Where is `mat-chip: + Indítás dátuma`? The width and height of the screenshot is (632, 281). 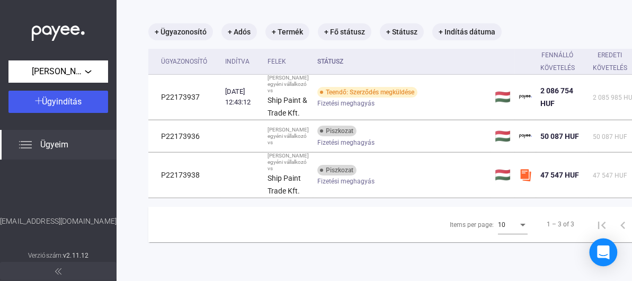 mat-chip: + Indítás dátuma is located at coordinates (467, 32).